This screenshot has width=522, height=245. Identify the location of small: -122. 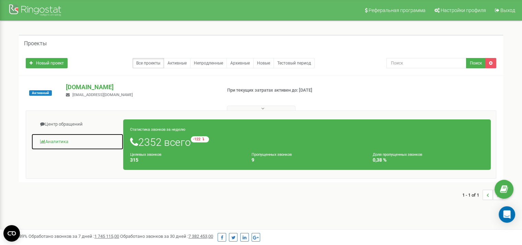
(200, 139).